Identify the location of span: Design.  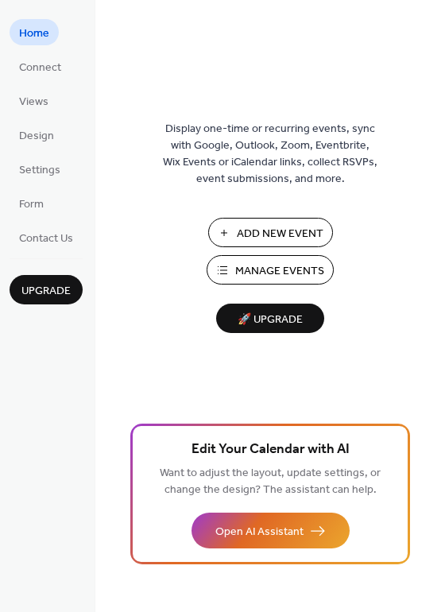
(37, 136).